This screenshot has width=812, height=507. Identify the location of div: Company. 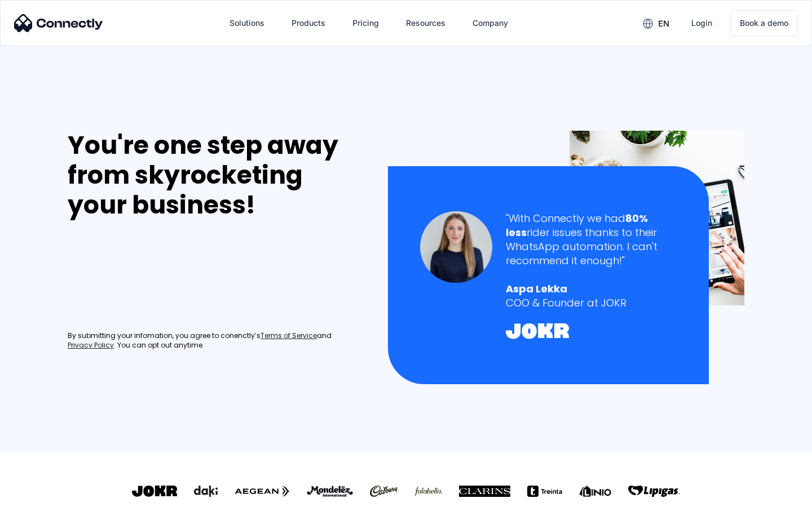
(490, 23).